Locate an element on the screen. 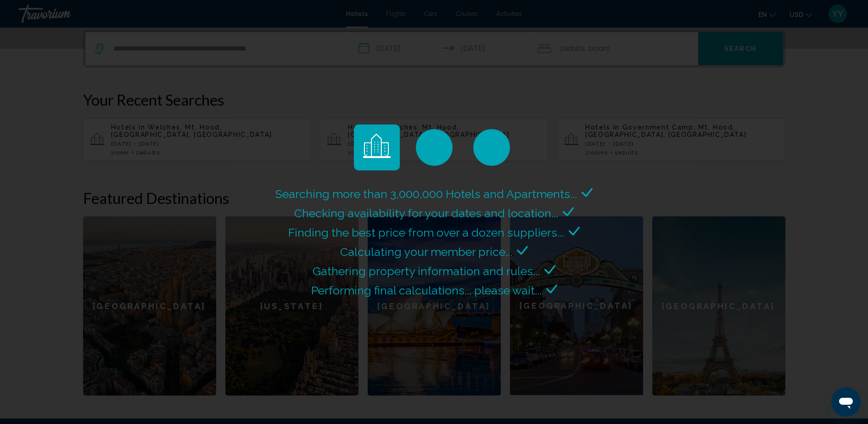  span: Performing final calculations... please wait... is located at coordinates (427, 290).